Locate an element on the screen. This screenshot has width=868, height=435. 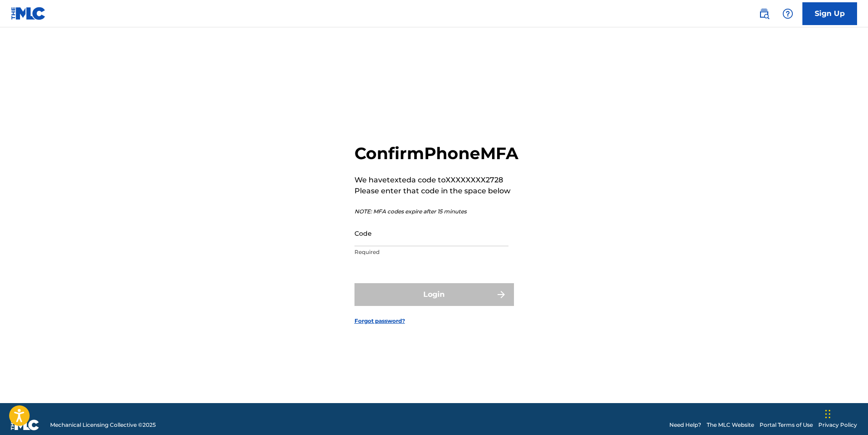
img: help is located at coordinates (788, 14).